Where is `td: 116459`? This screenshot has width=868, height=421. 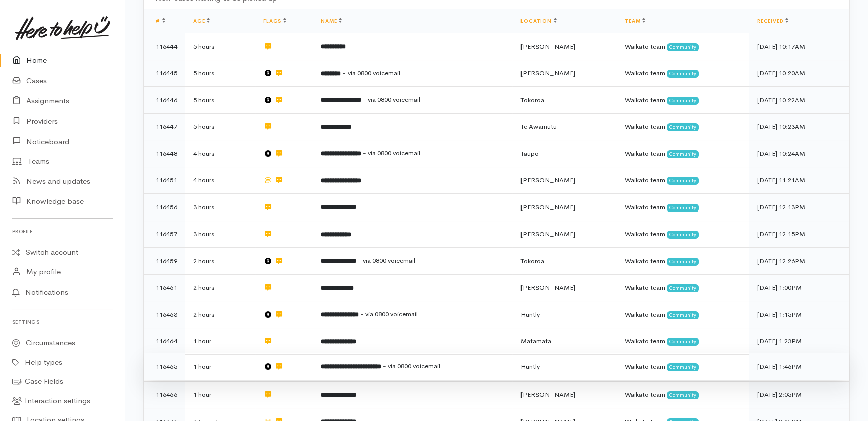 td: 116459 is located at coordinates (164, 262).